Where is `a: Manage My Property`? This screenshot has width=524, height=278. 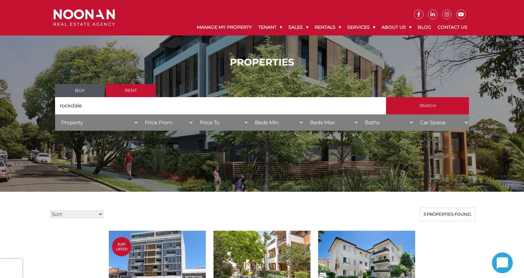
a: Manage My Property is located at coordinates (224, 27).